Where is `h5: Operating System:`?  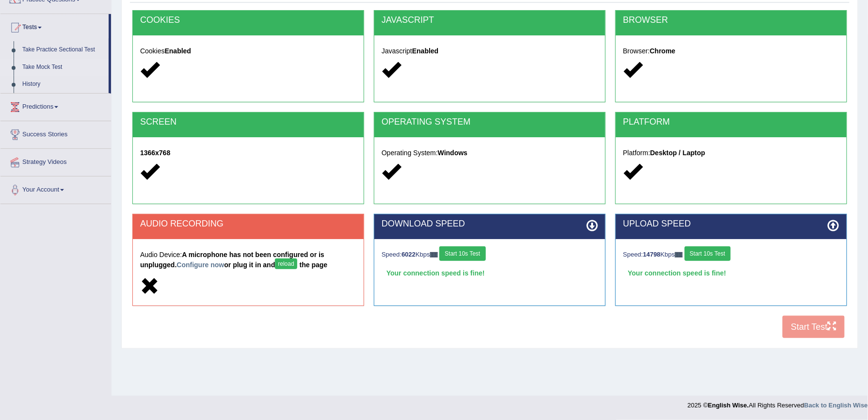
h5: Operating System: is located at coordinates (490, 153).